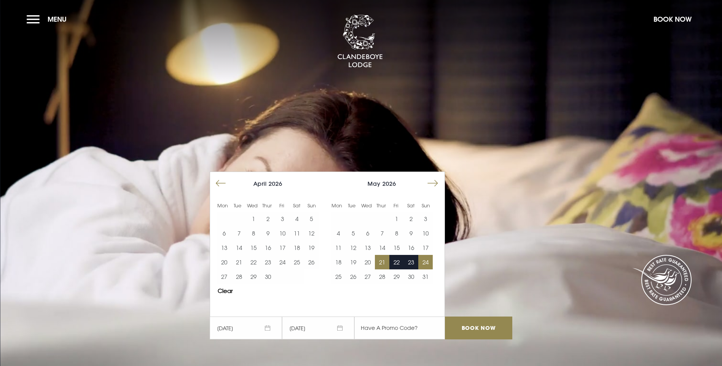 The height and width of the screenshot is (366, 722). What do you see at coordinates (374, 183) in the screenshot?
I see `span: May` at bounding box center [374, 183].